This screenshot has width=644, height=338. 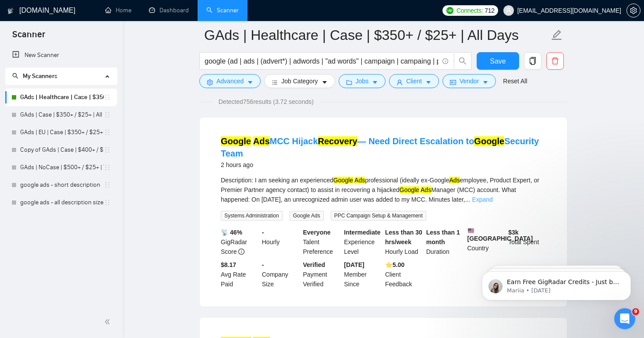 I want to click on button: delete, so click(x=555, y=61).